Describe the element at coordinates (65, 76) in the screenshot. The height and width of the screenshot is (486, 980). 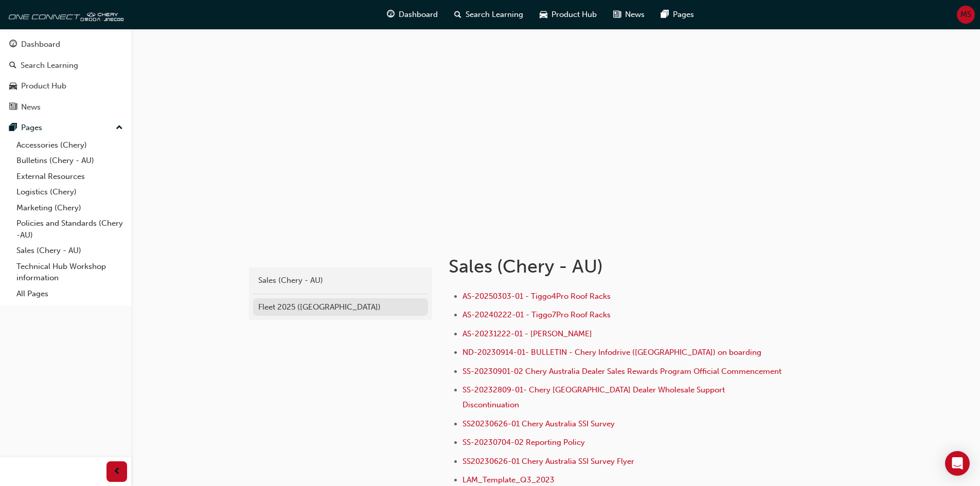
I see `button: DashboardSearch LearningProduct HubNews` at that location.